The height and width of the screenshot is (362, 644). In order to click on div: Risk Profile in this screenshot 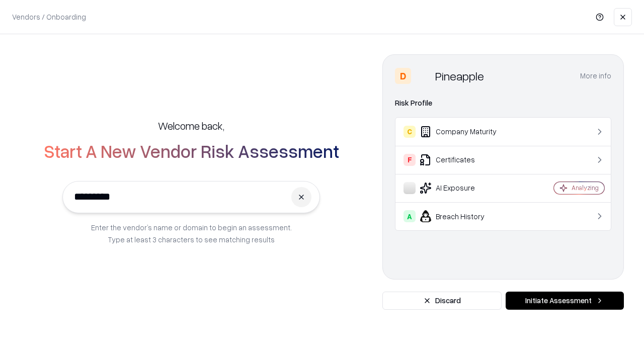, I will do `click(503, 103)`.